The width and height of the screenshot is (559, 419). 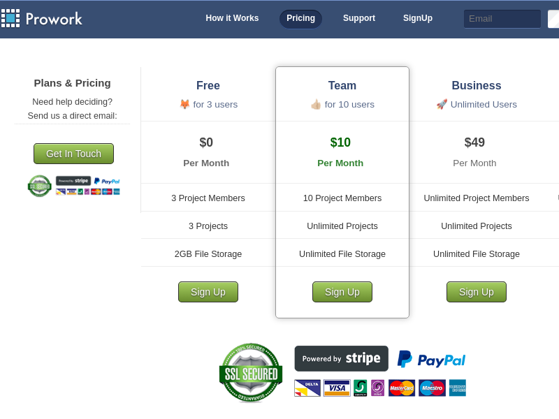 I want to click on li: 3 Project Members, so click(x=208, y=198).